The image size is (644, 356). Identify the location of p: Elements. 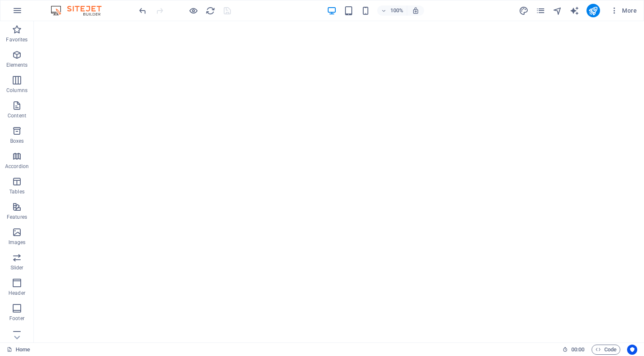
(17, 65).